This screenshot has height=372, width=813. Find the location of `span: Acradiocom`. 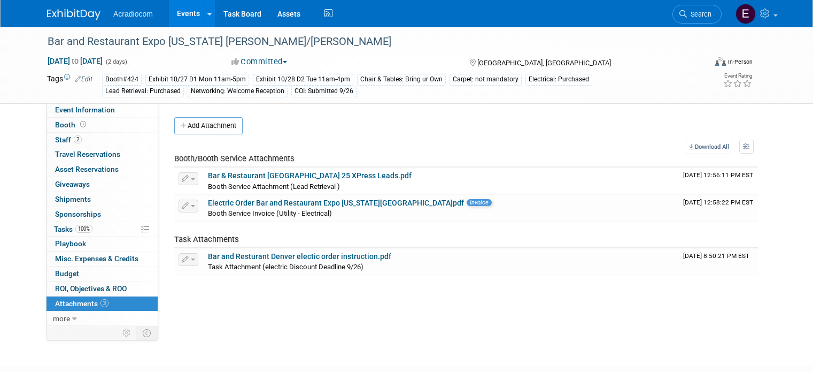

span: Acradiocom is located at coordinates (133, 14).